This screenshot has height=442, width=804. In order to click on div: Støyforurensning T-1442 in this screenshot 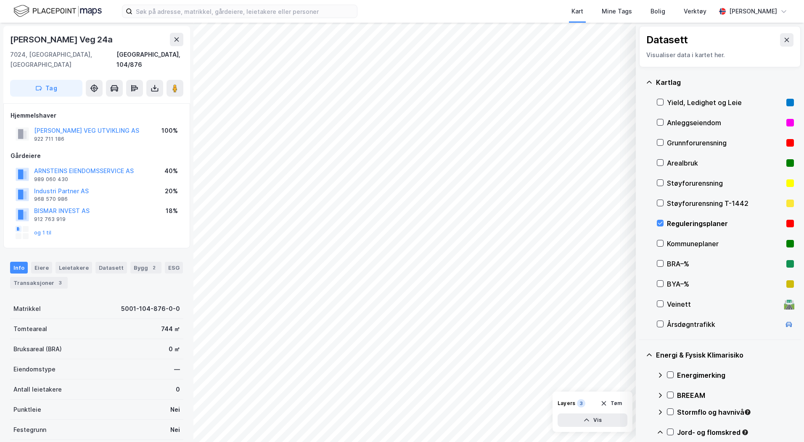, I will do `click(725, 203)`.